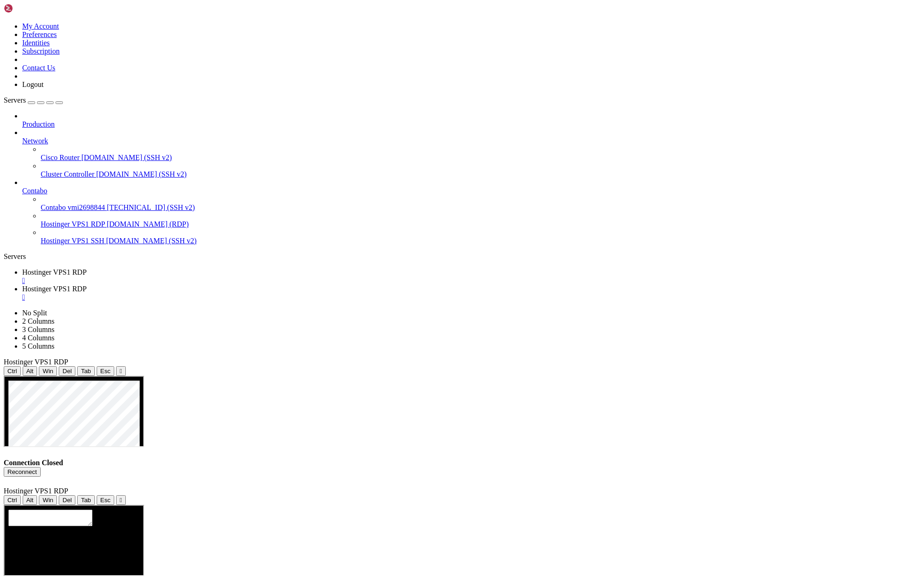  Describe the element at coordinates (39, 67) in the screenshot. I see `a: Contact Us` at that location.